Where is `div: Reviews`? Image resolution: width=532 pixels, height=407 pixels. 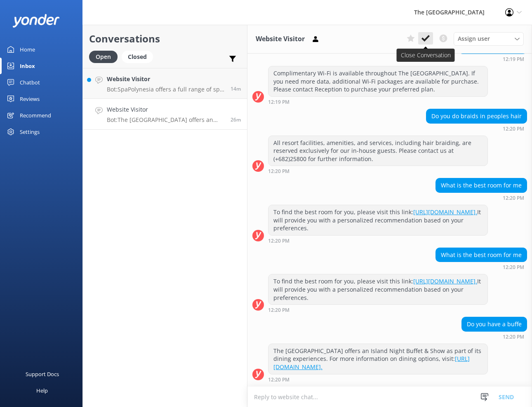 div: Reviews is located at coordinates (30, 99).